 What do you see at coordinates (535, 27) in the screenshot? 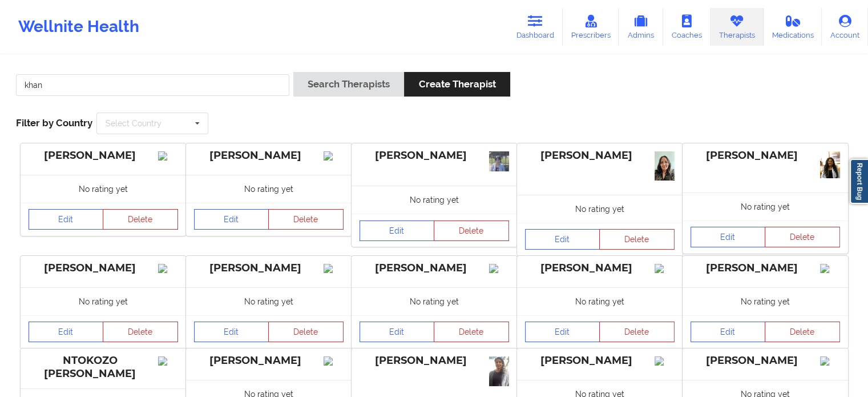
I see `a: Dashboard` at bounding box center [535, 27].